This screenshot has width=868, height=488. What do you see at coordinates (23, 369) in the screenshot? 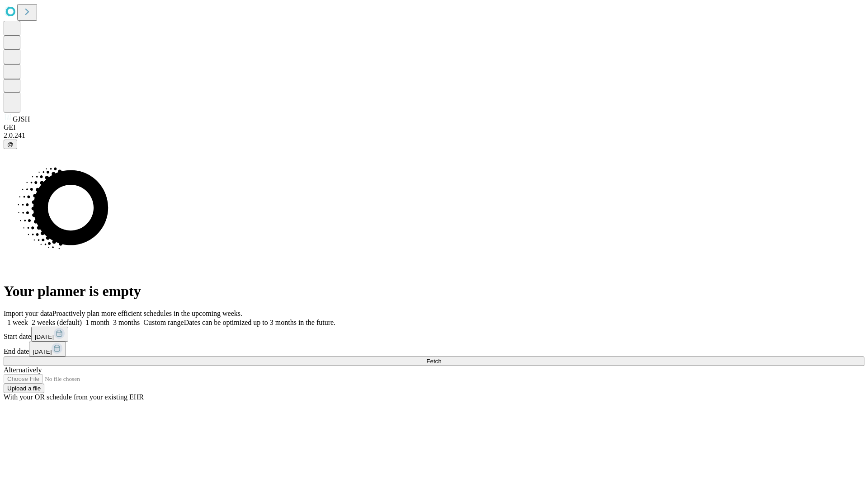
I see `span: Alternatively` at bounding box center [23, 369].